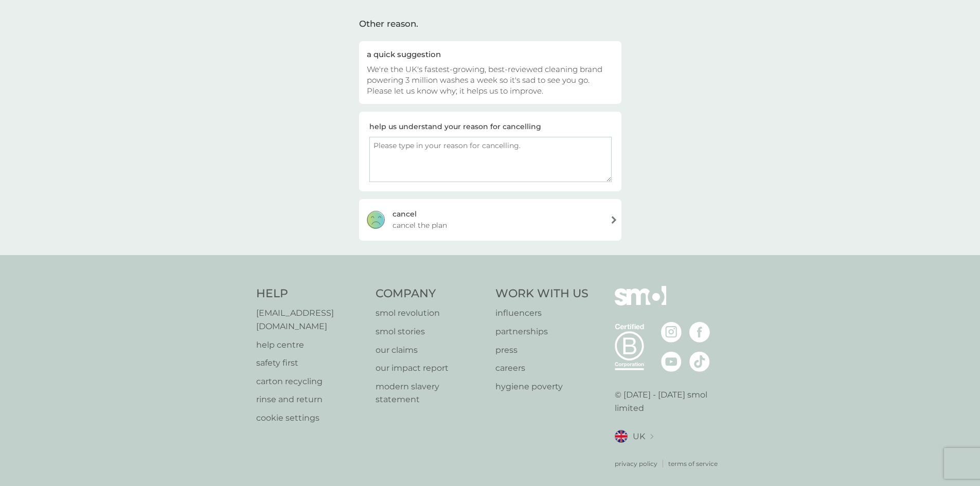 This screenshot has width=980, height=486. What do you see at coordinates (430, 393) in the screenshot?
I see `a: modern slavery statement` at bounding box center [430, 393].